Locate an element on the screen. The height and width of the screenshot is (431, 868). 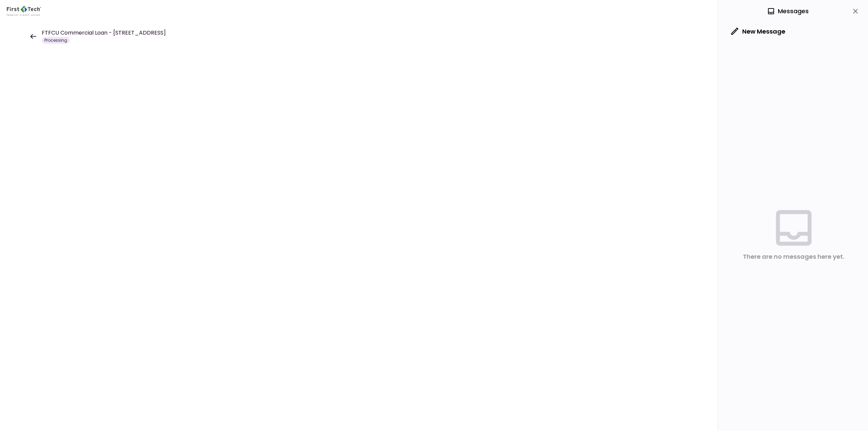
div: There are no messages here yet. is located at coordinates (793, 256).